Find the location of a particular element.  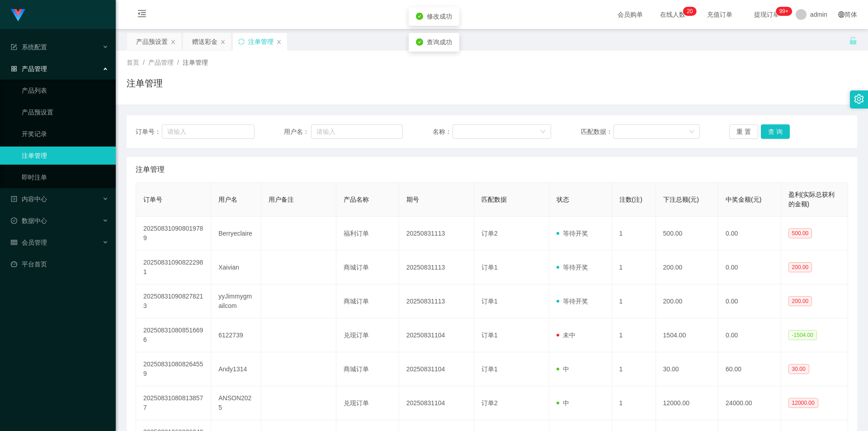

sup: 20 is located at coordinates (690, 12).